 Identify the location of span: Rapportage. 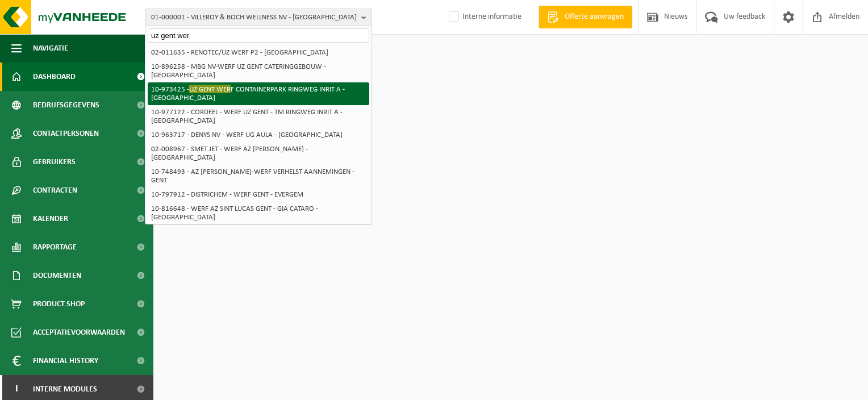
(54, 247).